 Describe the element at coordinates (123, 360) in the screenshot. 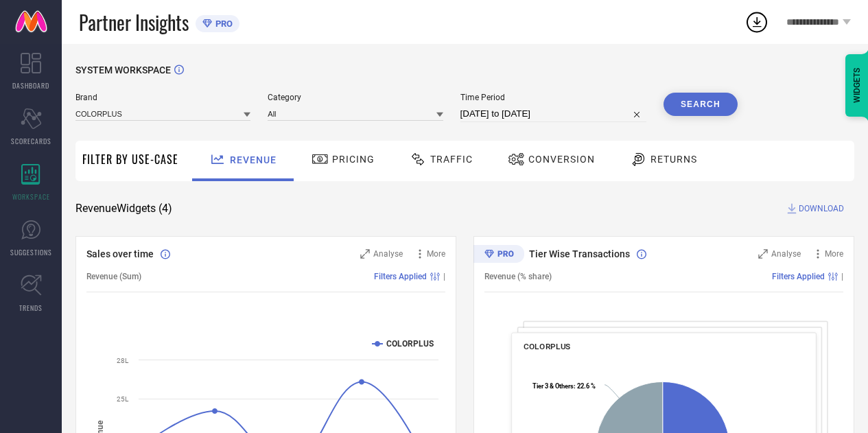

I see `text: 28L` at that location.